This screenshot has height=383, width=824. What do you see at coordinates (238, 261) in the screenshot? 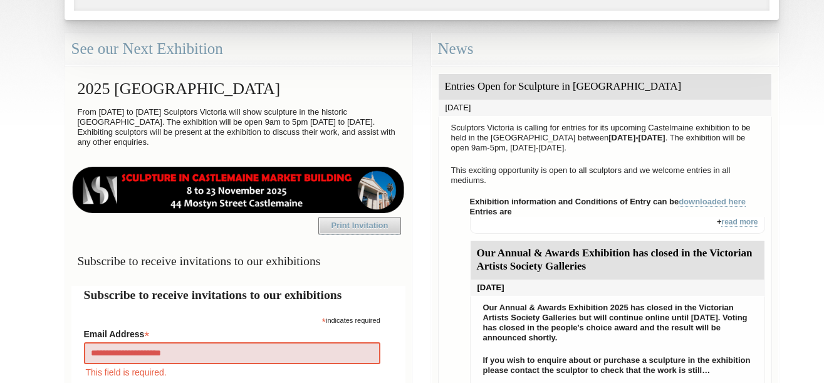
I see `h3: Subscribe to receive invitations to our exhibitions` at bounding box center [238, 261].